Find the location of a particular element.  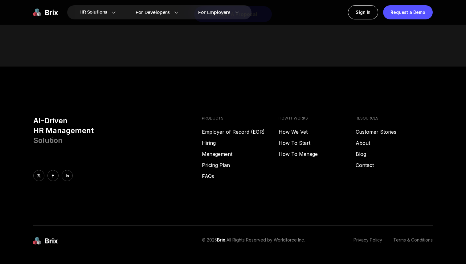

div: Request a Demo is located at coordinates (408, 12).